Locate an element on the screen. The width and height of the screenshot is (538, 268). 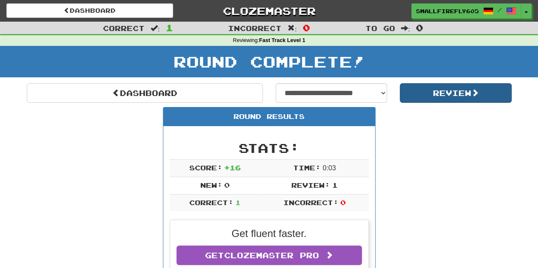
a: Clozemaster is located at coordinates (269, 11).